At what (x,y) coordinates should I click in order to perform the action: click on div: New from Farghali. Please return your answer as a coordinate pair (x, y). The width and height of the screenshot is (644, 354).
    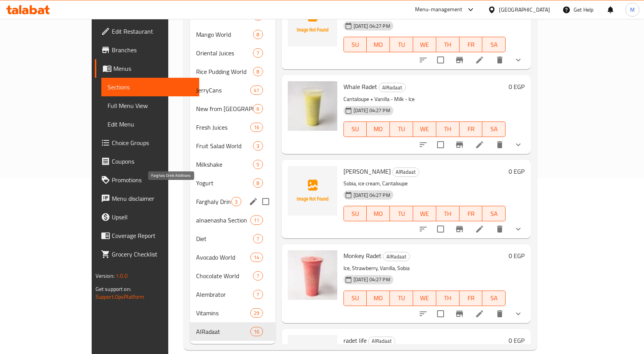
    Looking at the image, I should click on (224, 109).